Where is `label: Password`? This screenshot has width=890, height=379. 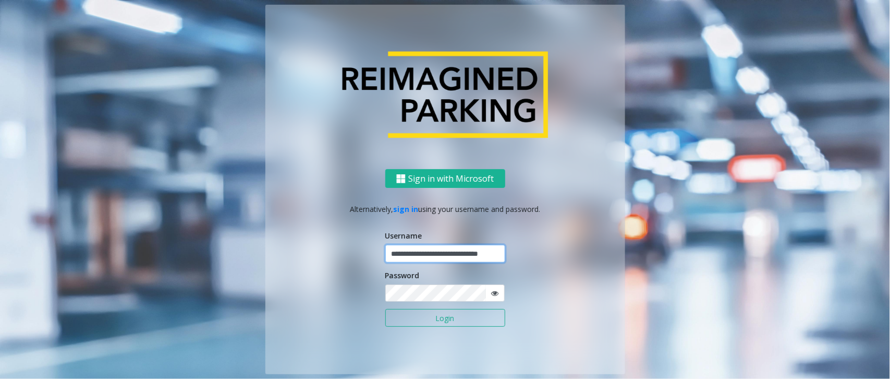 label: Password is located at coordinates (403, 275).